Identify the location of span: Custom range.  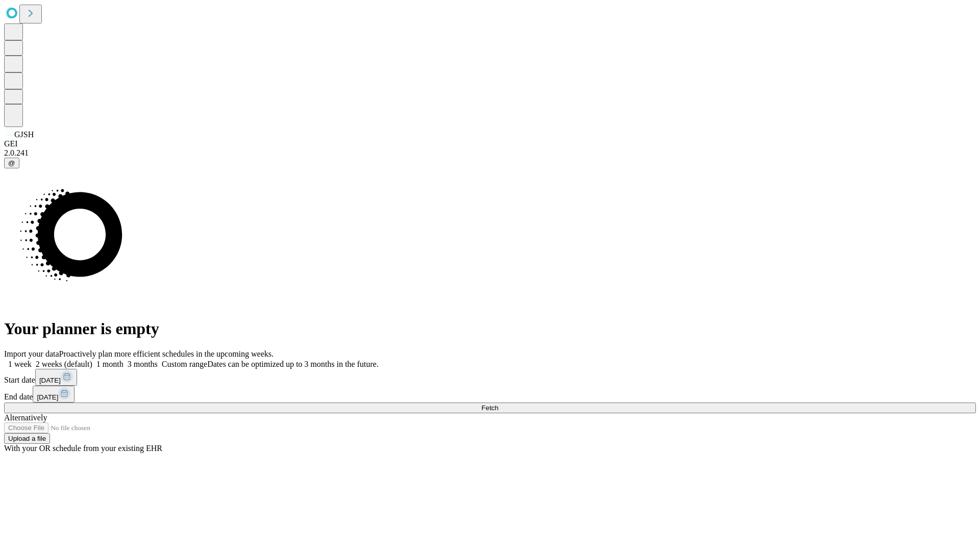
(184, 363).